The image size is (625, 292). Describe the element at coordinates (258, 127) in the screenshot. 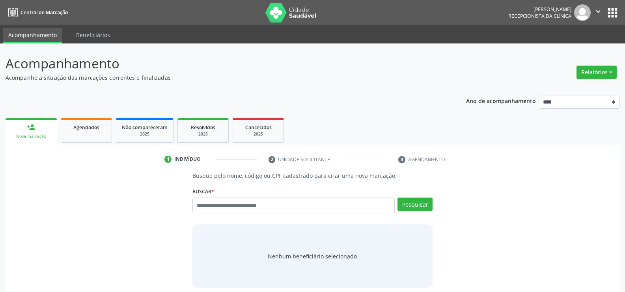

I see `span: Cancelados` at that location.